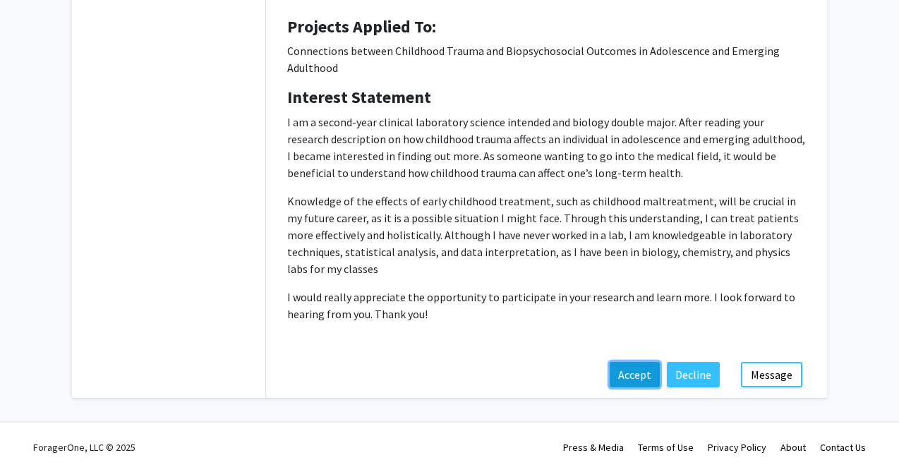 The height and width of the screenshot is (472, 899). What do you see at coordinates (546, 147) in the screenshot?
I see `p: I am a second-year clinical laboratory science intended and biology double major. After reading y...` at bounding box center [546, 147].